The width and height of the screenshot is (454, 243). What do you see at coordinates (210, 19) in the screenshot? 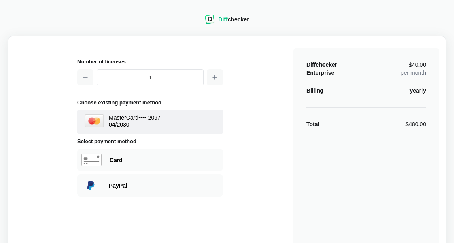
I see `img: Diffchecker logo` at bounding box center [210, 19].